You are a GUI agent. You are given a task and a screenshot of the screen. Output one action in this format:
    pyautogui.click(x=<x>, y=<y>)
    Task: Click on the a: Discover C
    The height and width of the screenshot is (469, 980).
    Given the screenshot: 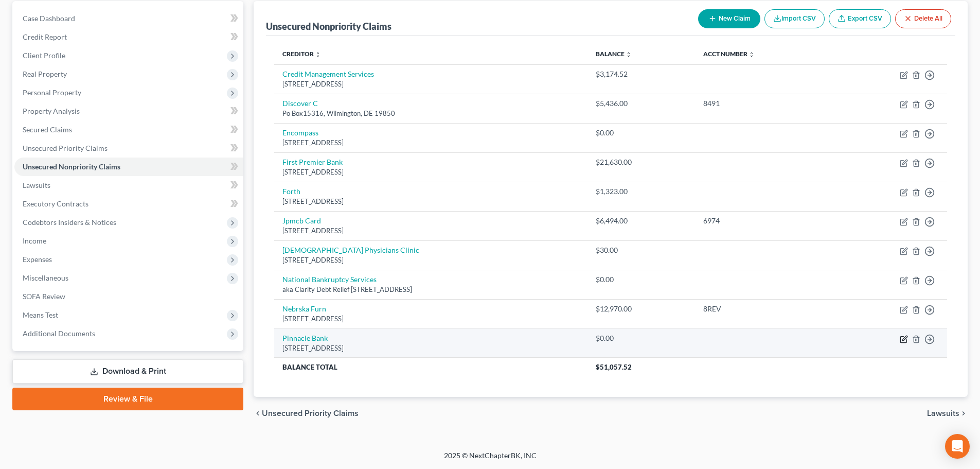 What is the action you would take?
    pyautogui.click(x=300, y=103)
    